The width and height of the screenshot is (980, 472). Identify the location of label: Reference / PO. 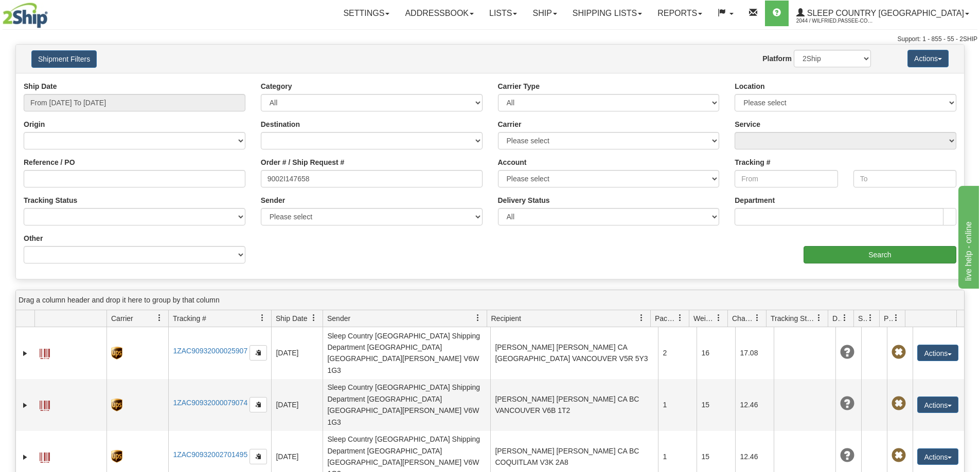
(50, 163).